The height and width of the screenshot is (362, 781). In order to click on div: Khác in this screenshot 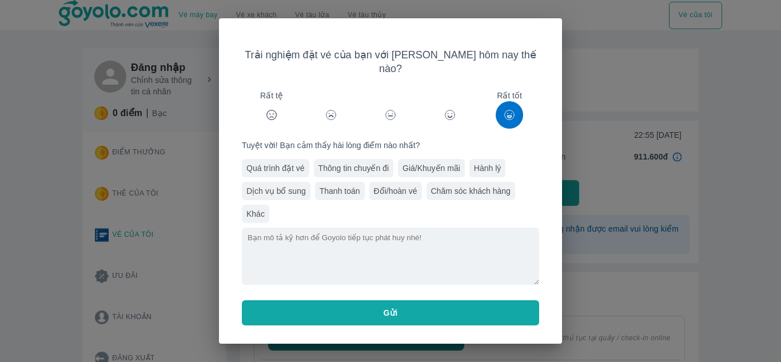, I will do `click(256, 214)`.